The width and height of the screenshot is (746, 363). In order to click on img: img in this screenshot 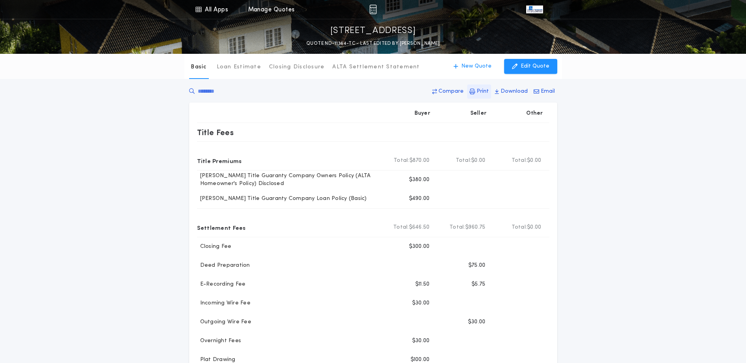, I will do `click(373, 9)`.